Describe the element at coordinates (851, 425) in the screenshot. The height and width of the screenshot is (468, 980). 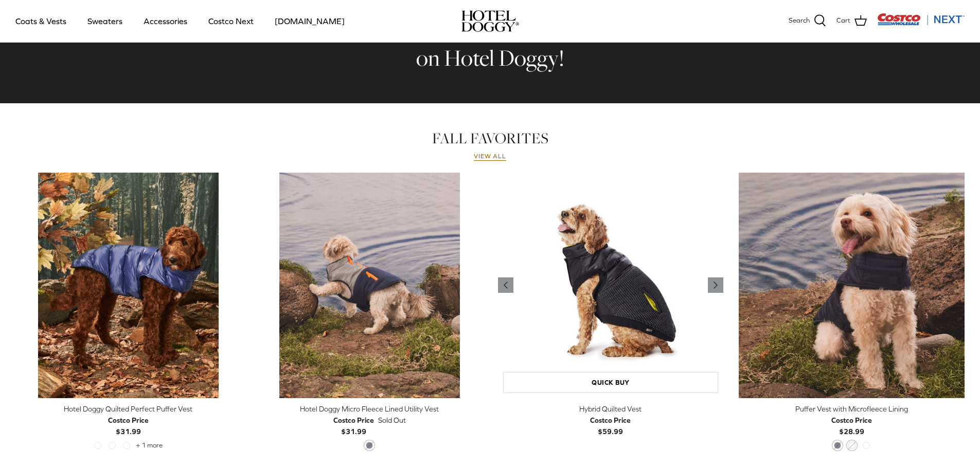
I see `b: $28.99` at that location.